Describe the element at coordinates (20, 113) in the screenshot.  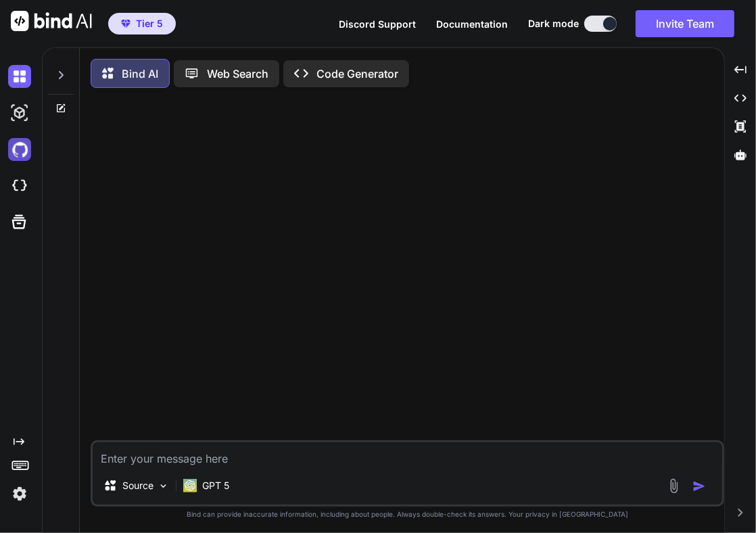
I see `img: darkAi-studio` at that location.